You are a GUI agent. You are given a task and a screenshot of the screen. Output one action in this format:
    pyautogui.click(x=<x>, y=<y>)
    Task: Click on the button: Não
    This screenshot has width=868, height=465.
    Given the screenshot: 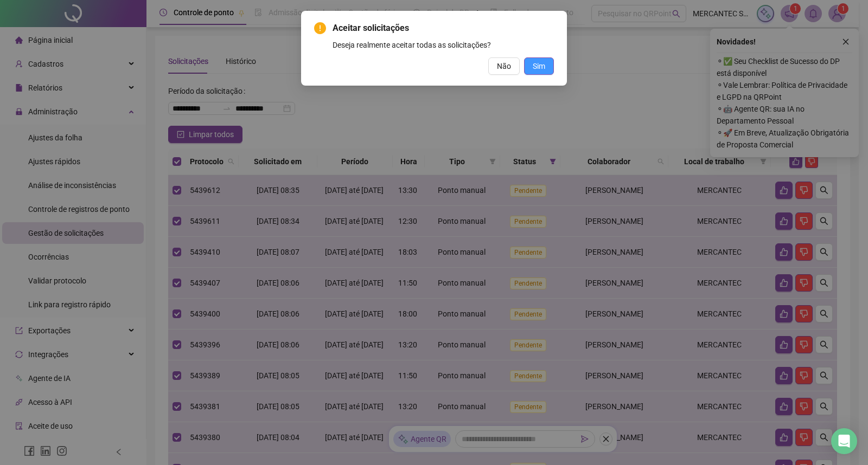 What is the action you would take?
    pyautogui.click(x=504, y=66)
    